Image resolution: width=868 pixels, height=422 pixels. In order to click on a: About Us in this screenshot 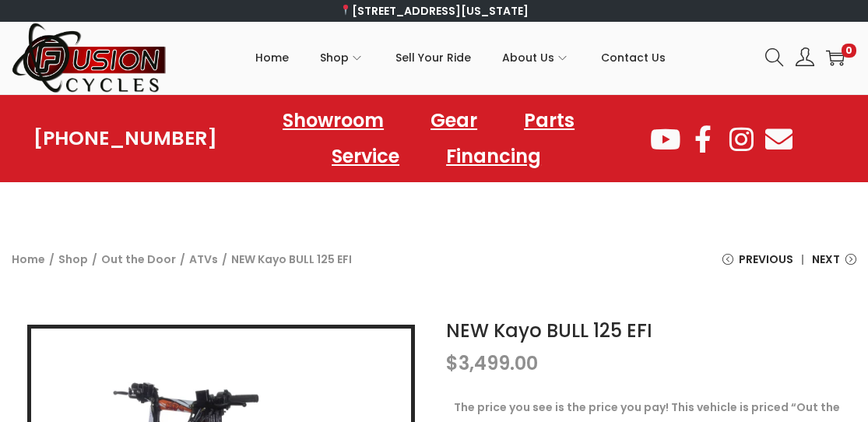, I will do `click(535, 58)`.